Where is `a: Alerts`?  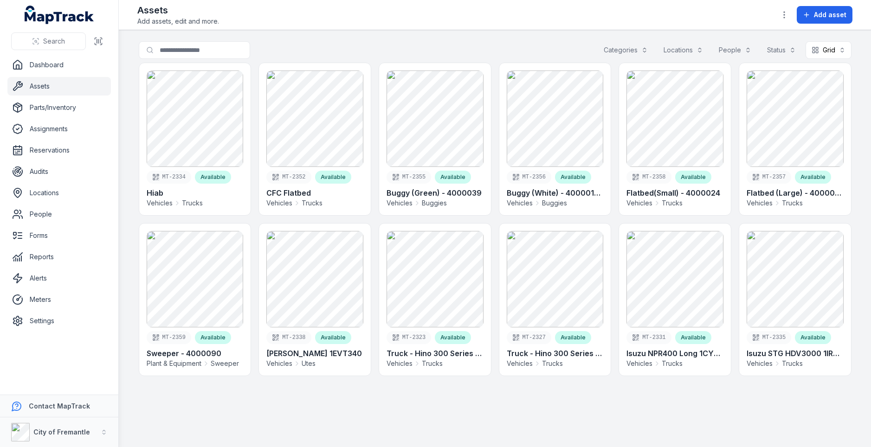 a: Alerts is located at coordinates (59, 278).